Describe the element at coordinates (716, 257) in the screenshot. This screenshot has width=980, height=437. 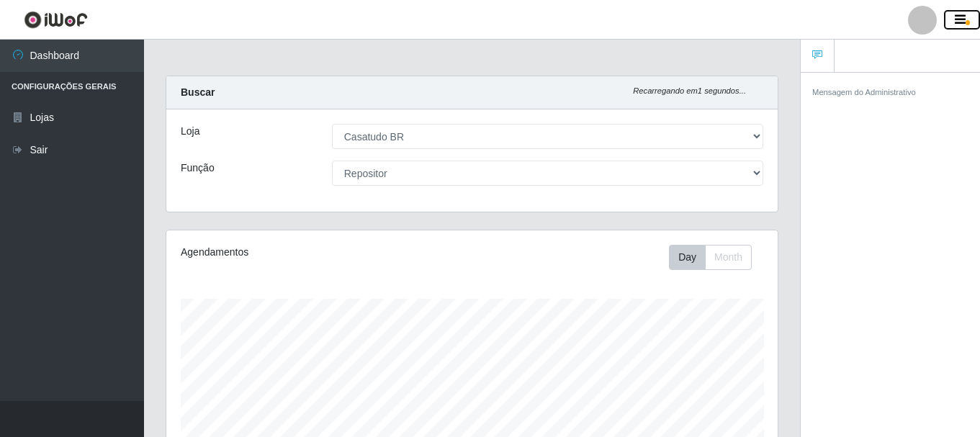
I see `div: Toolbar with button groups` at that location.